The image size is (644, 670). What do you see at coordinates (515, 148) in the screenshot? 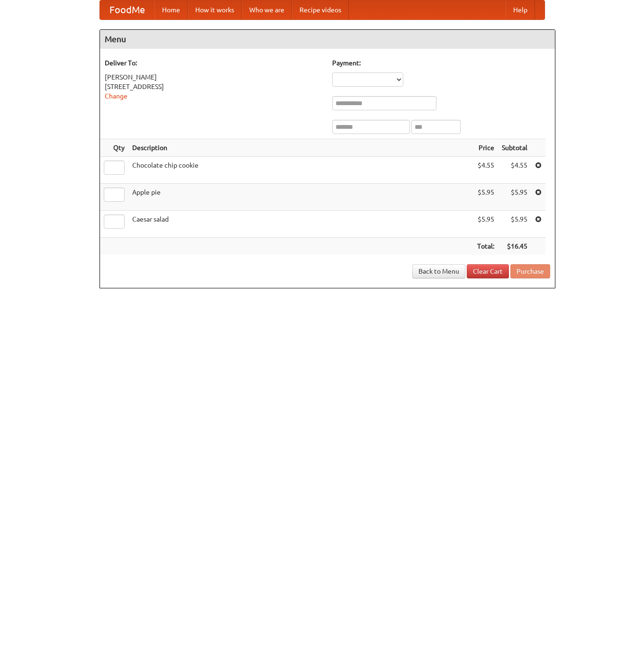
I see `th: Subtotal` at bounding box center [515, 148].